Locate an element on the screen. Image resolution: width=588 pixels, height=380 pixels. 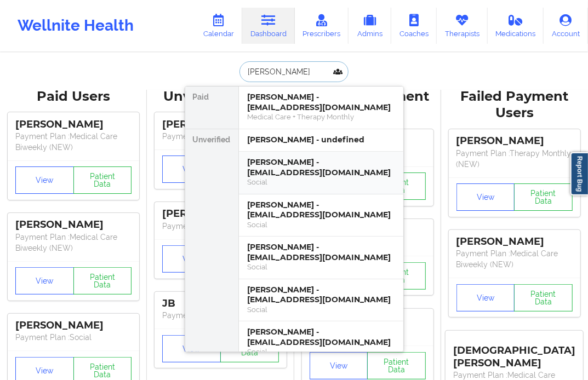
a: Therapists is located at coordinates (462, 26).